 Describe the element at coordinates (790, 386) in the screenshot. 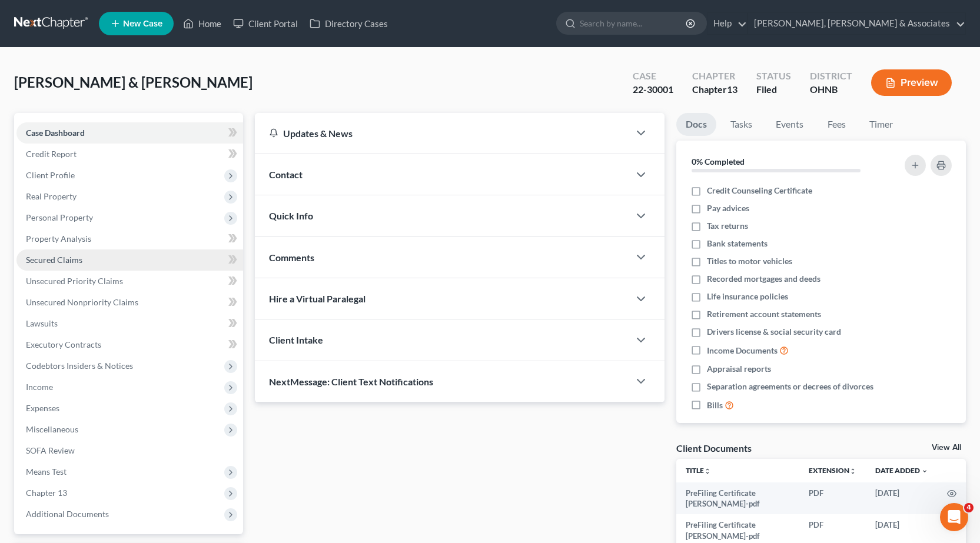

I see `span: Separation agreements or decrees of divorces` at that location.